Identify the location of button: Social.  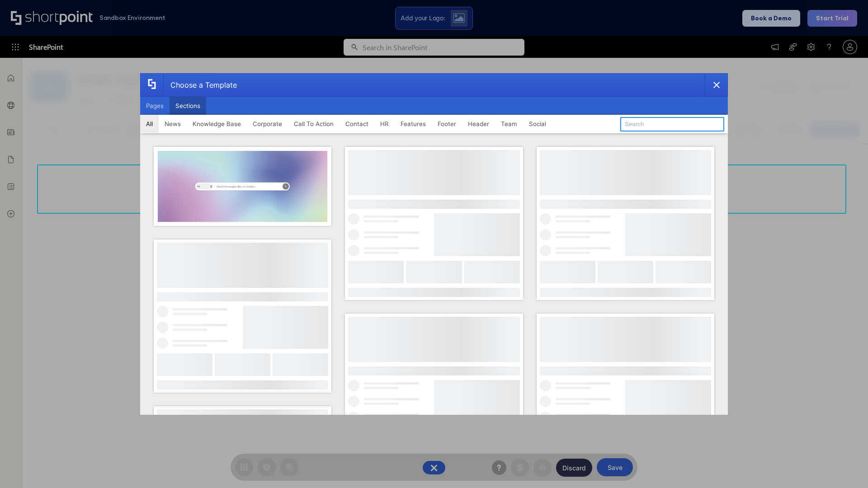
(537, 124).